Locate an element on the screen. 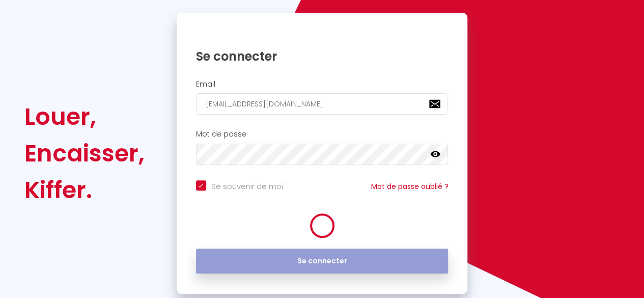 The width and height of the screenshot is (644, 298). button: Se connecter is located at coordinates (322, 262).